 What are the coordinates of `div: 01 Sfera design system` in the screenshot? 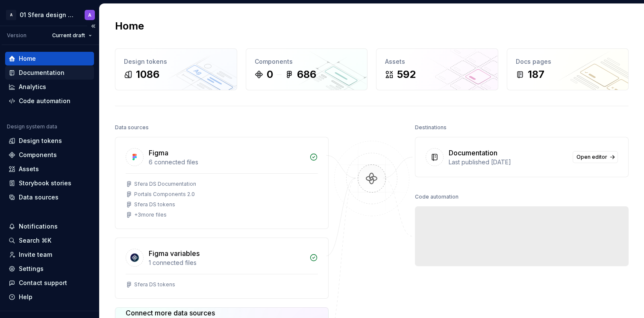 It's located at (47, 15).